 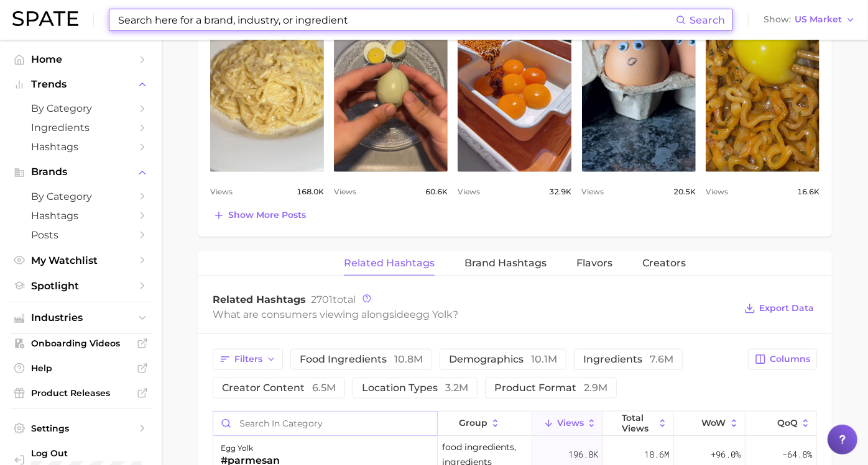 I want to click on span: QoQ, so click(x=787, y=423).